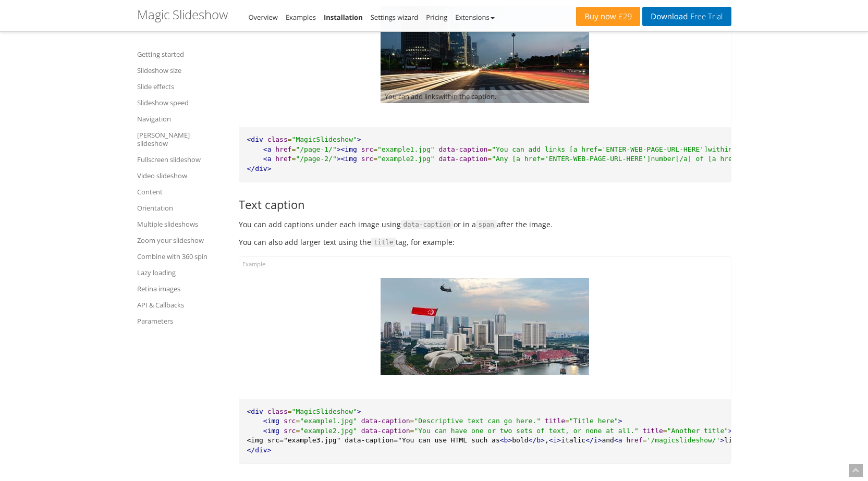  Describe the element at coordinates (485, 224) in the screenshot. I see `p: You can add captions under each image using or in a after the image.` at that location.